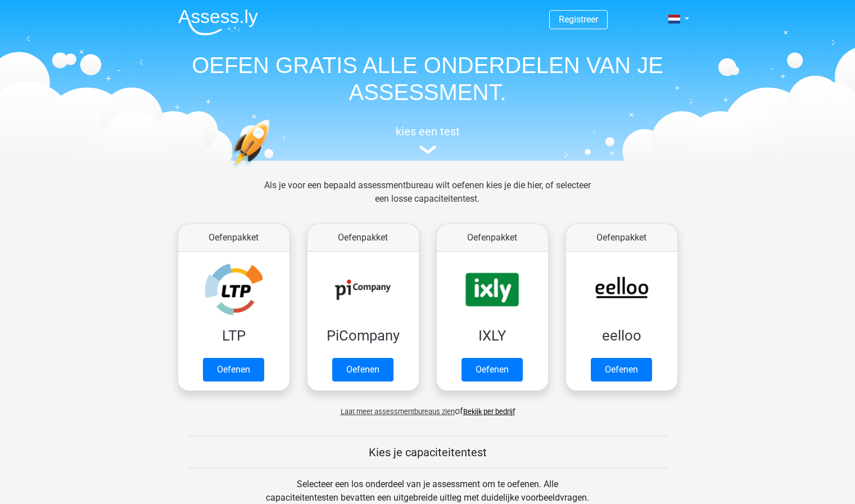 Image resolution: width=855 pixels, height=504 pixels. I want to click on div: Als je voor een bepaald assessmentbureau wilt oefenen kies je die hier, of selecteer een losse ca..., so click(427, 199).